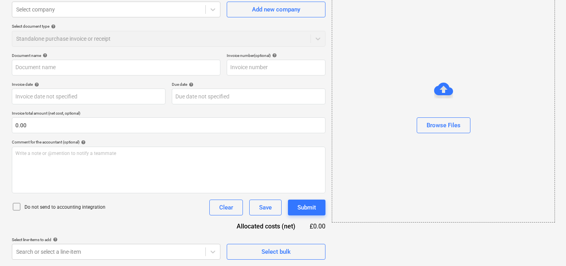 The height and width of the screenshot is (266, 566). Describe the element at coordinates (276, 9) in the screenshot. I see `button: Add new company` at that location.